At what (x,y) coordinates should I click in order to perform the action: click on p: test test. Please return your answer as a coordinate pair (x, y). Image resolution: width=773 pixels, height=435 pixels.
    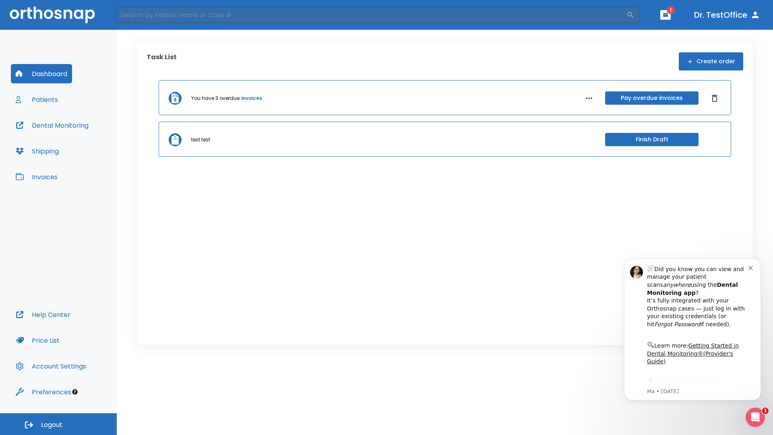
    Looking at the image, I should click on (201, 140).